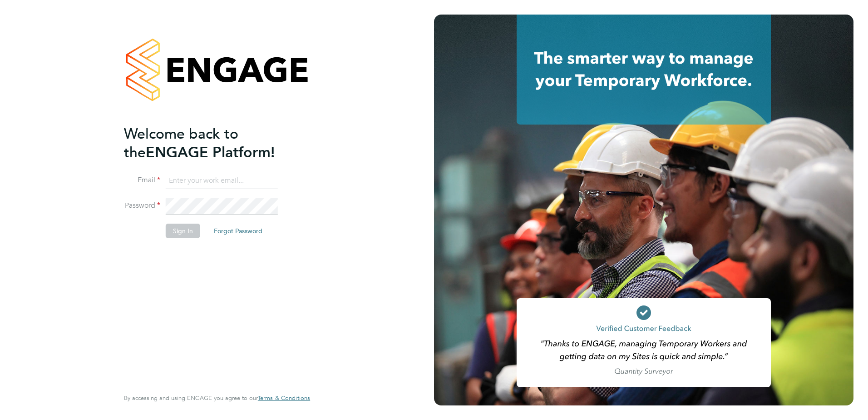  Describe the element at coordinates (217, 397) in the screenshot. I see `span: By accessing and using ENGAGE you agree to our` at that location.